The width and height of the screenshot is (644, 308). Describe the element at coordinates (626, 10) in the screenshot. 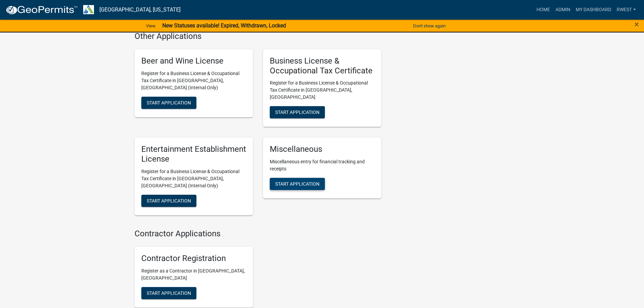

I see `a: rwest` at that location.